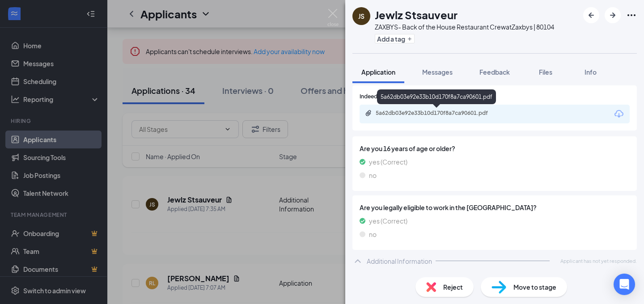 The height and width of the screenshot is (304, 644). What do you see at coordinates (590, 72) in the screenshot?
I see `span: Info` at bounding box center [590, 72].